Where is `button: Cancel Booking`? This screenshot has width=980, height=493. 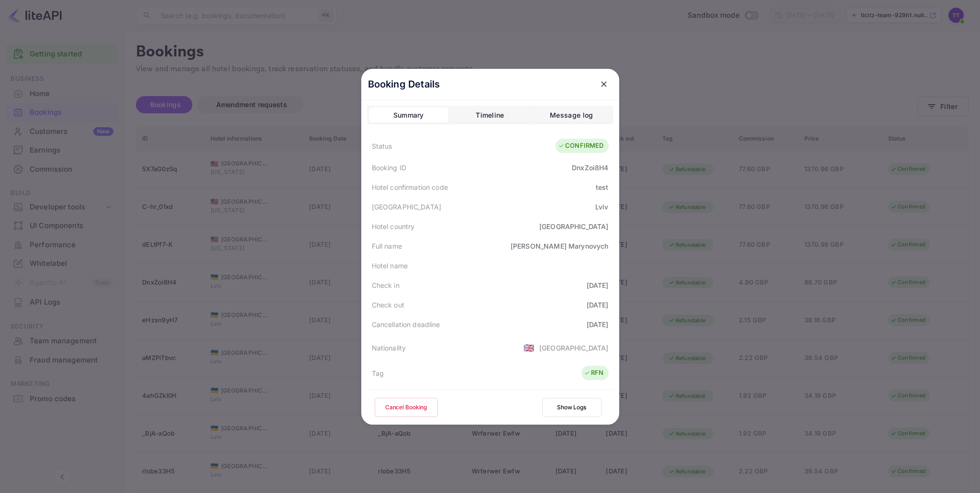
button: Cancel Booking is located at coordinates (407, 407).